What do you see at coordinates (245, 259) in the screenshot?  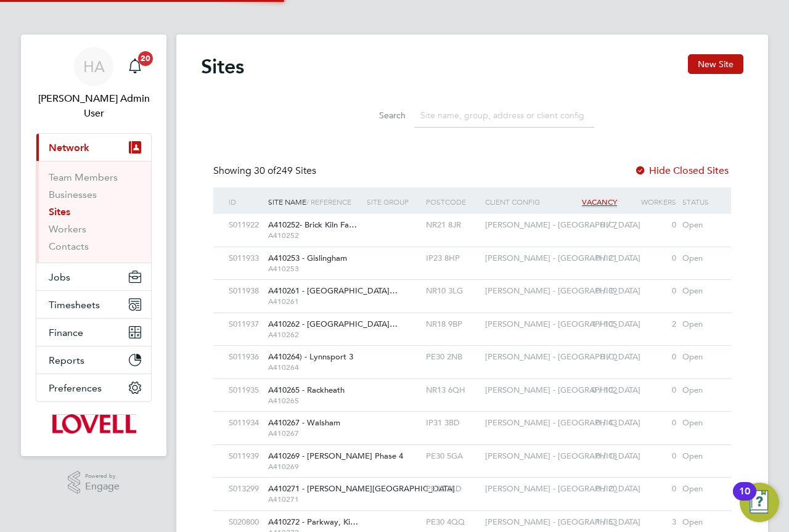 I see `div: S011933` at bounding box center [245, 259].